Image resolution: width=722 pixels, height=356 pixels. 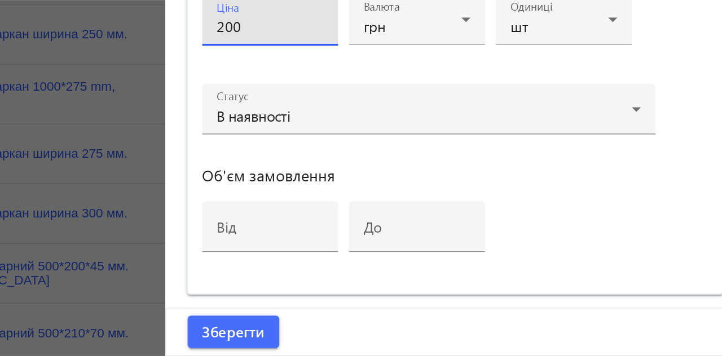 What do you see at coordinates (525, 244) in the screenshot?
I see `h3: Об'єм замовлення` at bounding box center [525, 244].